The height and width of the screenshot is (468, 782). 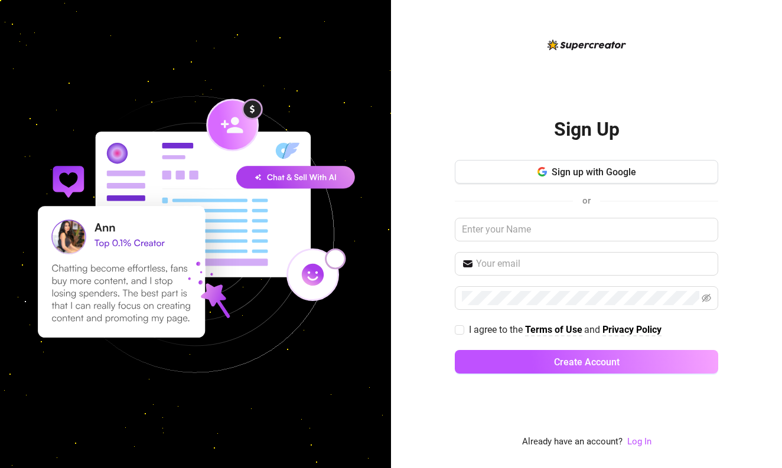 What do you see at coordinates (586, 129) in the screenshot?
I see `h2: Sign Up` at bounding box center [586, 129].